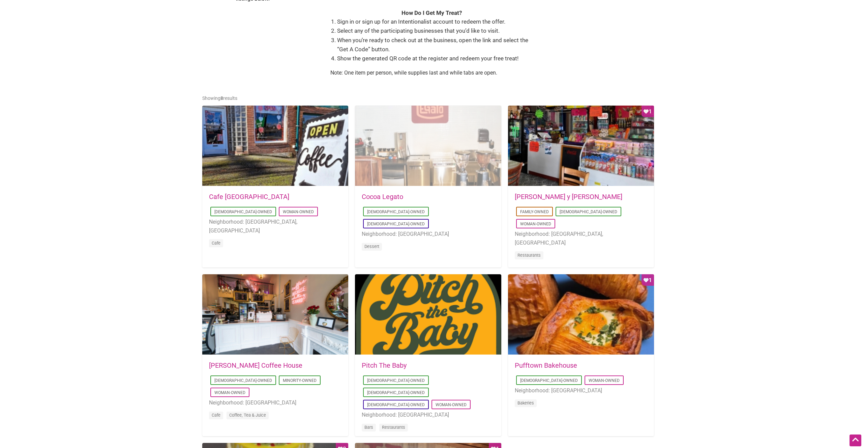 The height and width of the screenshot is (448, 863). What do you see at coordinates (435, 58) in the screenshot?
I see `li: Show the generated QR code at the register and redeem your free treat!` at bounding box center [435, 58].